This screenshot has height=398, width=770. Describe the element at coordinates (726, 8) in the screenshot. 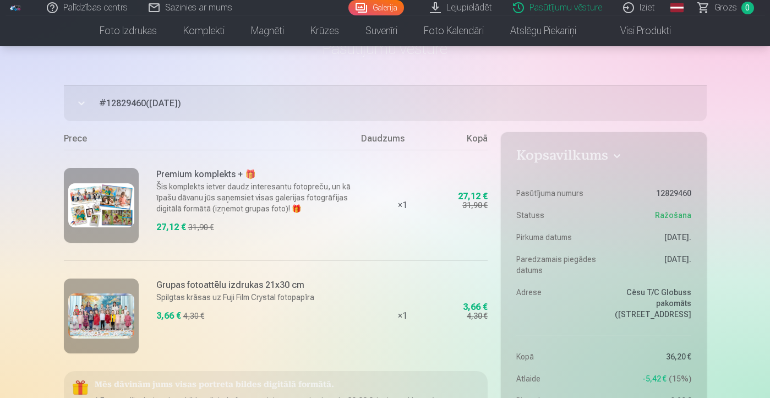

I see `span: Grozs` at that location.